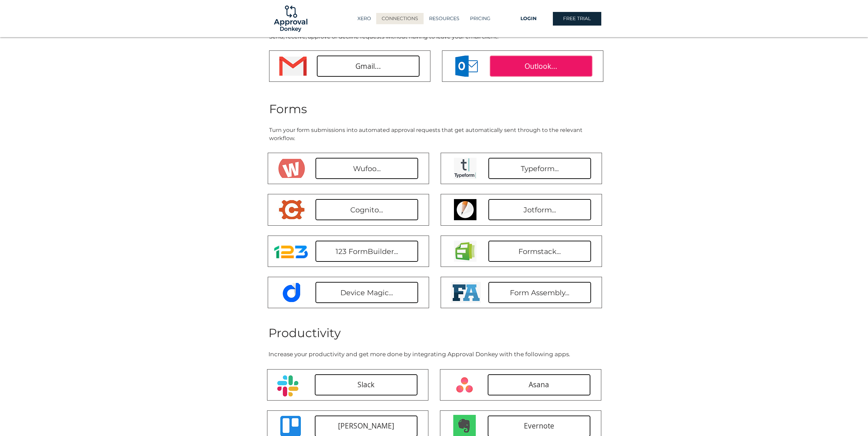 Image resolution: width=868 pixels, height=436 pixels. Describe the element at coordinates (540, 210) in the screenshot. I see `span: Jotform...` at that location.